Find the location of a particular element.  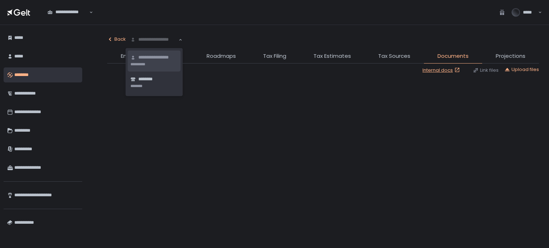

div: Upload files is located at coordinates (521, 70).